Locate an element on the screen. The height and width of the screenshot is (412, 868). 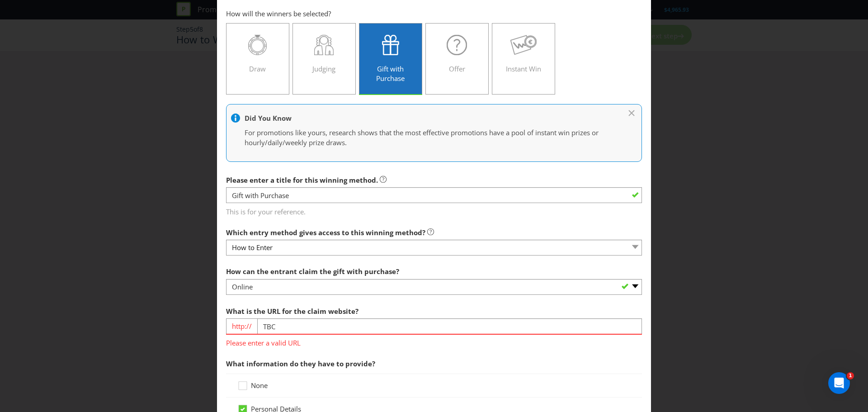
span: This is for your reference. is located at coordinates (434, 210).